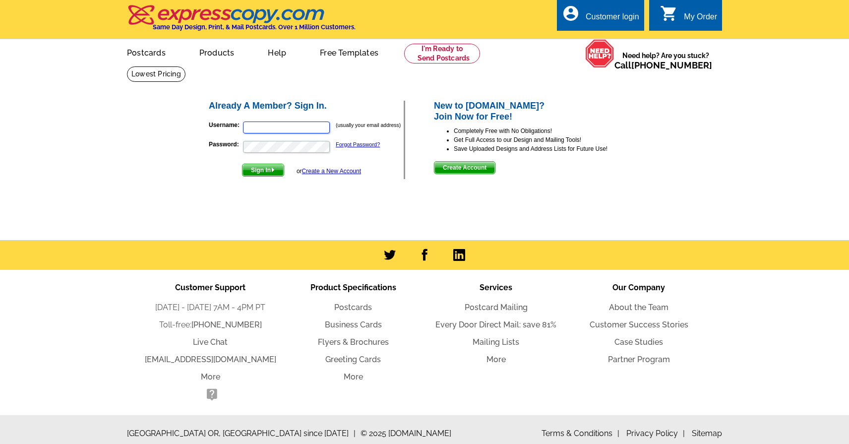 The width and height of the screenshot is (849, 444). Describe the element at coordinates (225, 144) in the screenshot. I see `label: Password:` at that location.